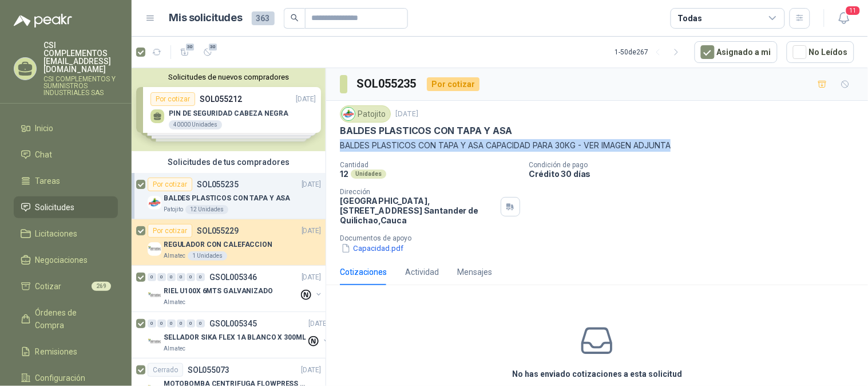  What do you see at coordinates (597, 146) in the screenshot?
I see `p: BALDES PLASTICOS CON TAPA Y ASA CAPACIDAD PARA 30KG - VER IMAGEN ADJUNTA` at bounding box center [597, 146].